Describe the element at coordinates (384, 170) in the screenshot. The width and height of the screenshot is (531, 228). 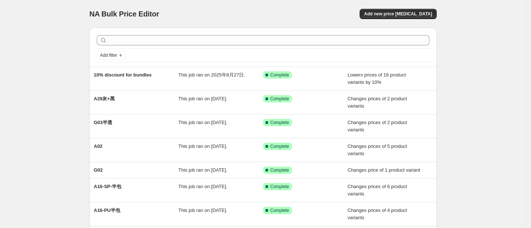
I see `span: Changes price of 1 product variant` at that location.